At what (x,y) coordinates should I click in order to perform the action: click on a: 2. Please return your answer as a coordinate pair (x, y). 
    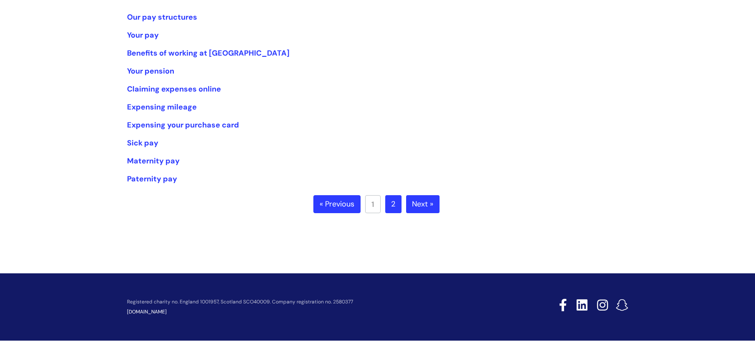
    Looking at the image, I should click on (393, 204).